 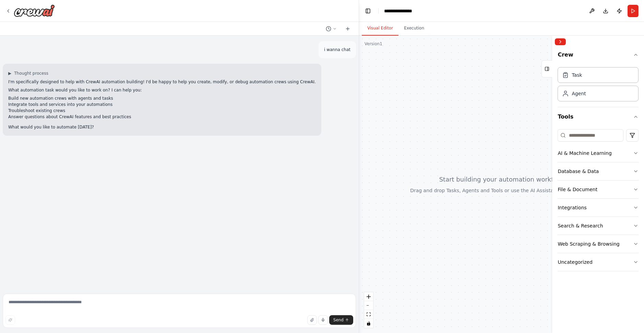 I want to click on button: Improve this prompt, so click(x=10, y=320).